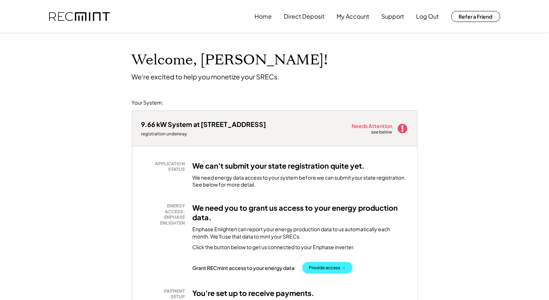 The width and height of the screenshot is (549, 300). I want to click on button: Direct Deposit, so click(304, 16).